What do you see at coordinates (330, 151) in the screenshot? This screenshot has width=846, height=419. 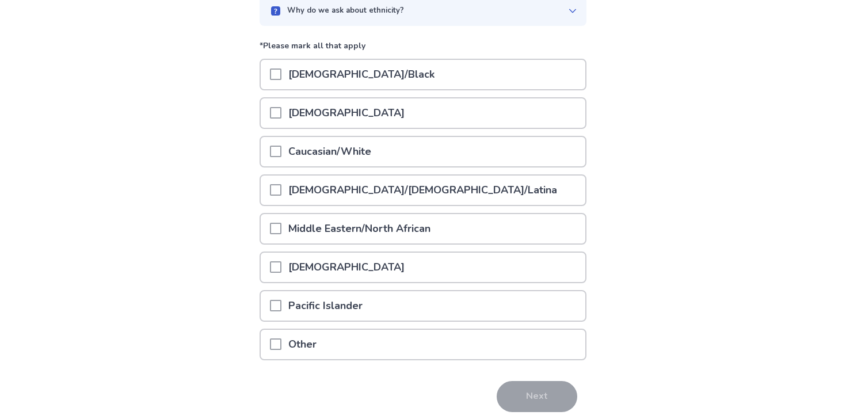 I see `p: Caucasian/White` at bounding box center [330, 151].